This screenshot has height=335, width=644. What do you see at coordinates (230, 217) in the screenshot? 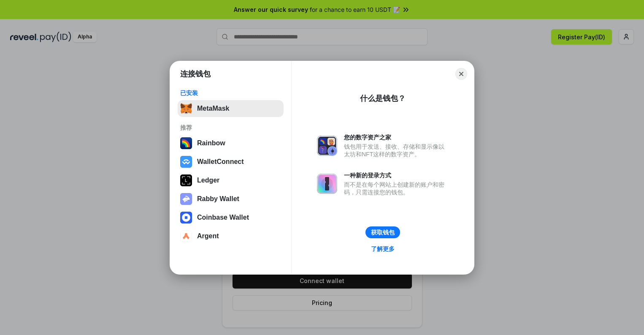
I see `button: Coinbase Wallet` at bounding box center [230, 217].